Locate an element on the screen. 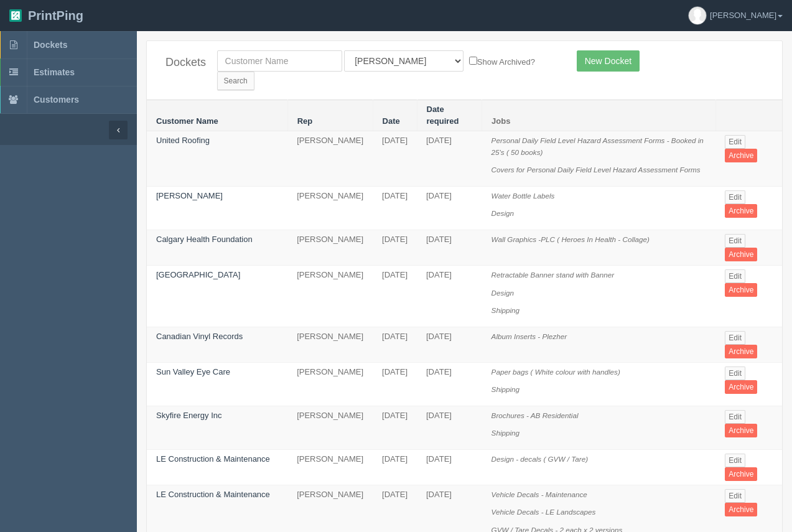 The image size is (792, 532). i: Vehicle Decals - Maintenance is located at coordinates (540, 494).